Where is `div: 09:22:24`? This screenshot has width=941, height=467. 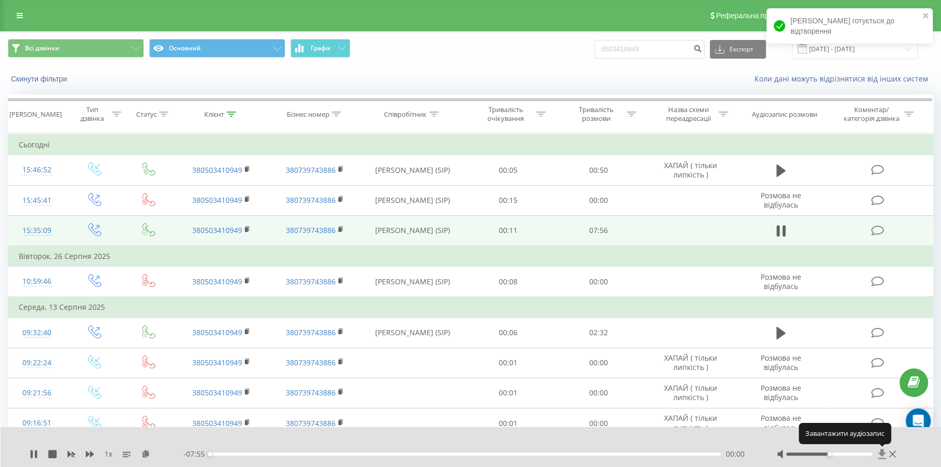
div: 09:22:24 is located at coordinates (37, 363).